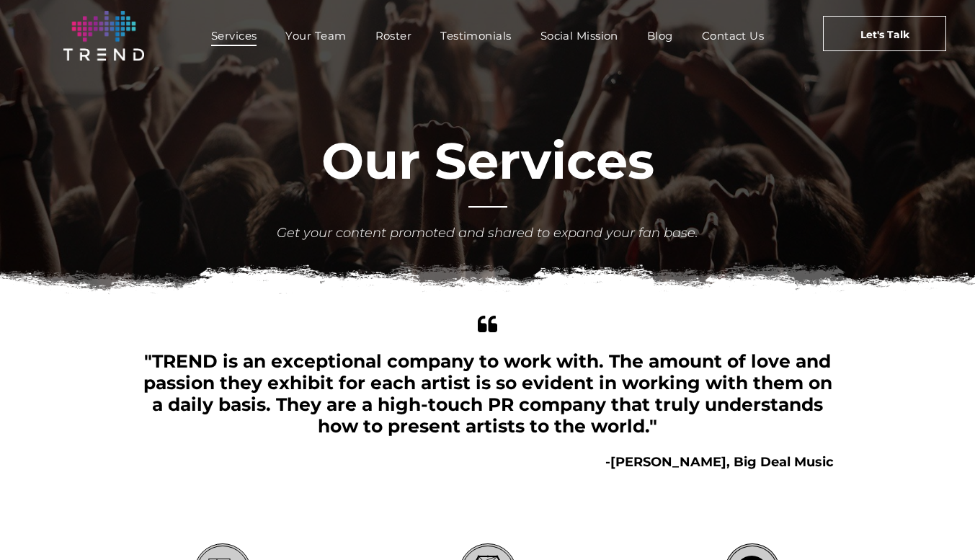 The width and height of the screenshot is (975, 560). What do you see at coordinates (660, 35) in the screenshot?
I see `a: Blog` at bounding box center [660, 35].